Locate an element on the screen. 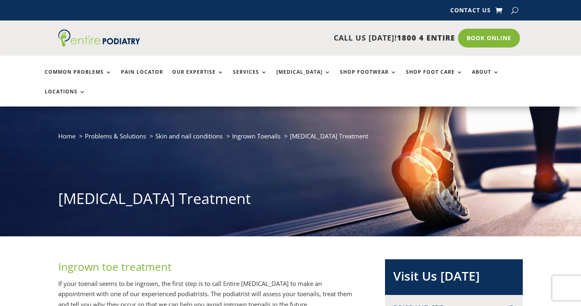  a: Home is located at coordinates (67, 136).